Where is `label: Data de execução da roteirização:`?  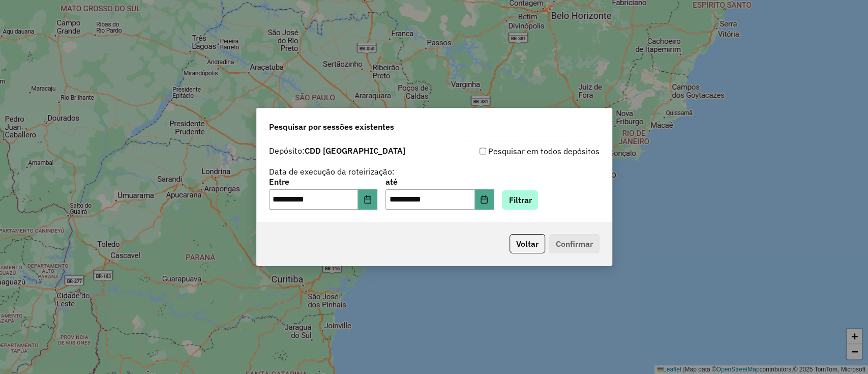 label: Data de execução da roteirização: is located at coordinates (332, 171).